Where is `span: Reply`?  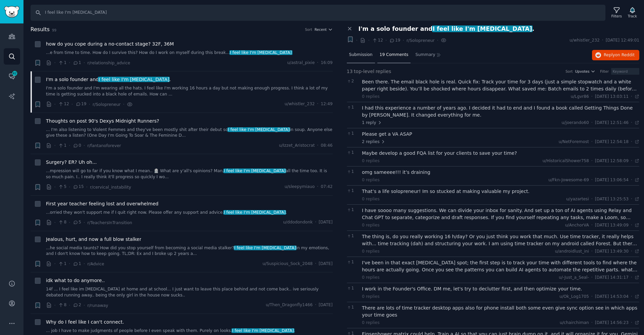
span: Reply is located at coordinates (619, 55).